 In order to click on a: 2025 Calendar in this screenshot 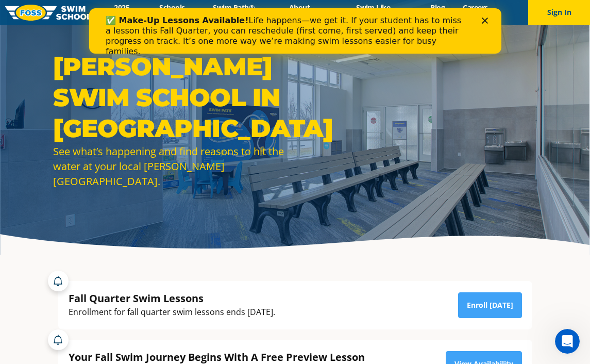, I will do `click(122, 13)`.